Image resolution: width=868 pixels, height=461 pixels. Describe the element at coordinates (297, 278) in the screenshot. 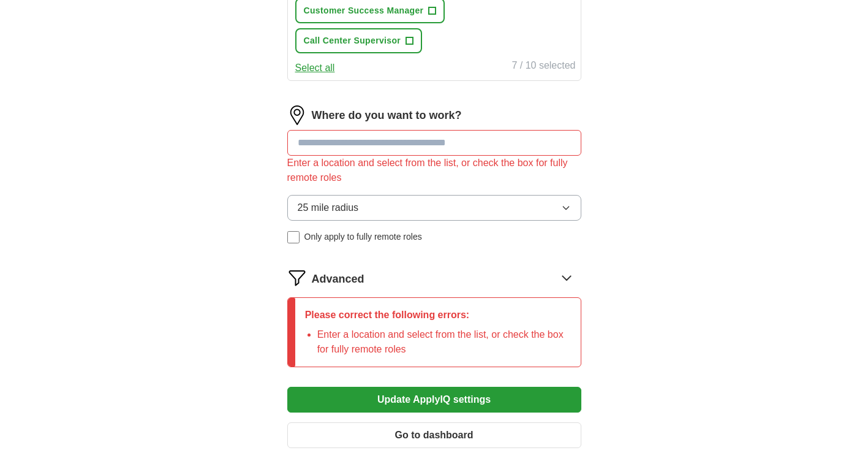

I see `img: filter` at that location.